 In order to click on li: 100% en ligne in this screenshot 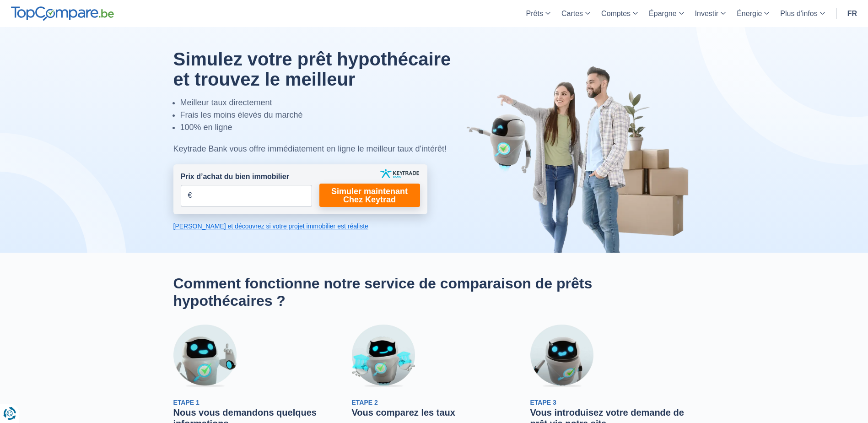, I will do `click(326, 127)`.